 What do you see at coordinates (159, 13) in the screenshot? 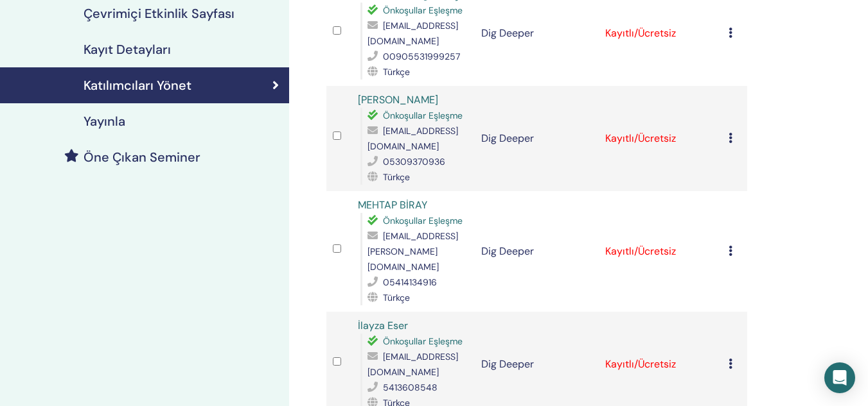
I see `h4: Çevrimiçi Etkinlik Sayfası` at bounding box center [159, 13].